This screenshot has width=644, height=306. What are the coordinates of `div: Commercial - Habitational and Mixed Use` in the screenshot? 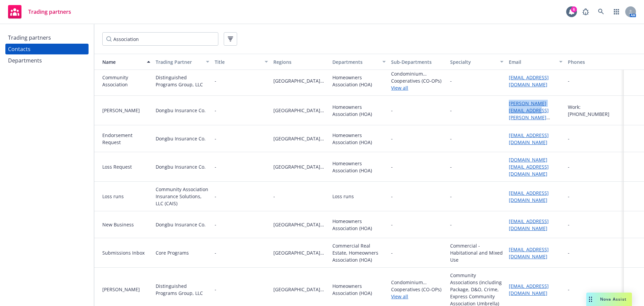 It's located at (476, 252).